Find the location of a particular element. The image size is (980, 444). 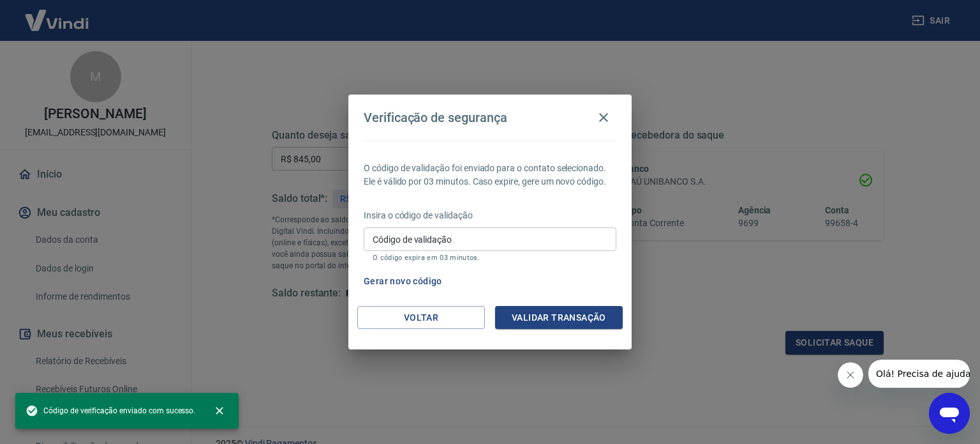

span: Olá! Precisa de ajuda? is located at coordinates (57, 14).